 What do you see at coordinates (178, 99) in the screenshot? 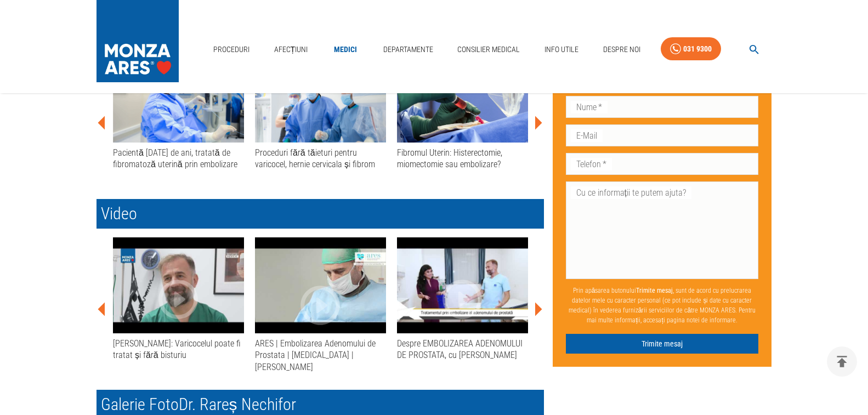
I see `img: Pacientă de 25 de ani, tratată de fibromatoză uterină prin embolizare` at bounding box center [178, 99].